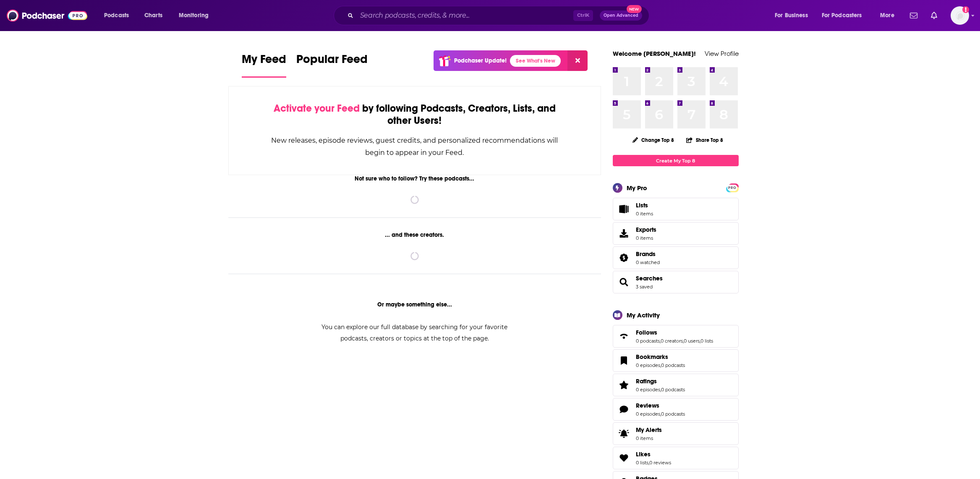 The height and width of the screenshot is (479, 980). I want to click on svg: Add a profile image, so click(965, 9).